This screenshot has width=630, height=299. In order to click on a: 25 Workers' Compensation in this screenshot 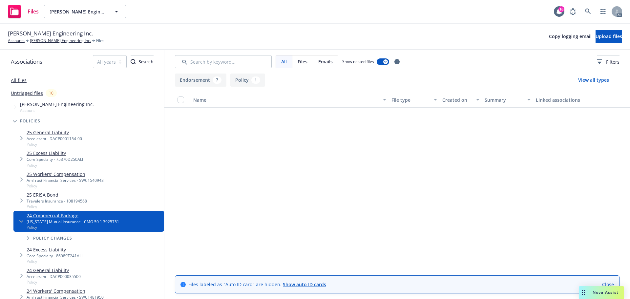, I will do `click(65, 174)`.